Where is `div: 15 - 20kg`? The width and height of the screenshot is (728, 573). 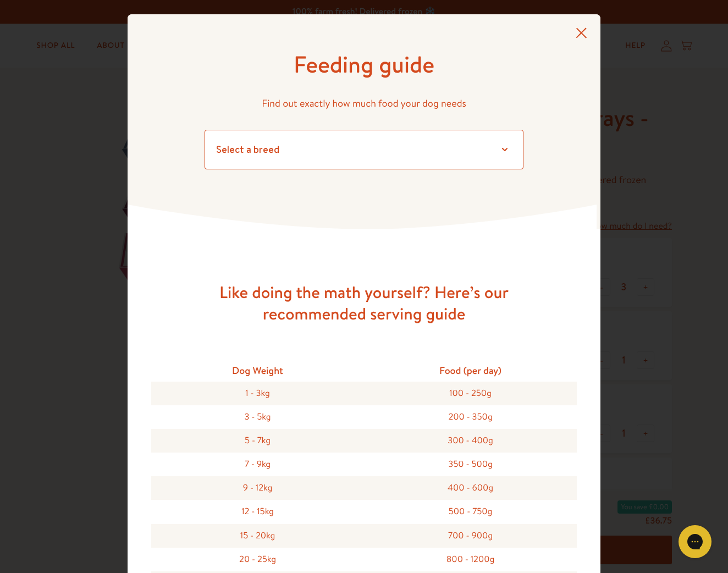 div: 15 - 20kg is located at coordinates (257, 536).